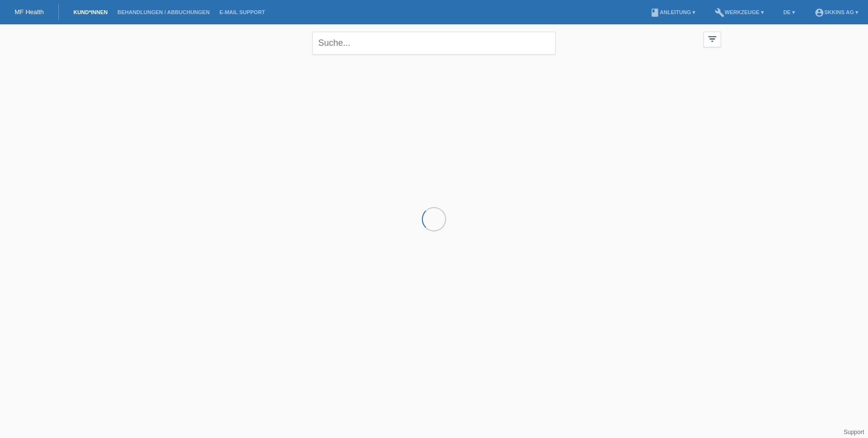 The image size is (868, 438). Describe the element at coordinates (836, 12) in the screenshot. I see `a: account_circleSKKINS AG ▾` at that location.